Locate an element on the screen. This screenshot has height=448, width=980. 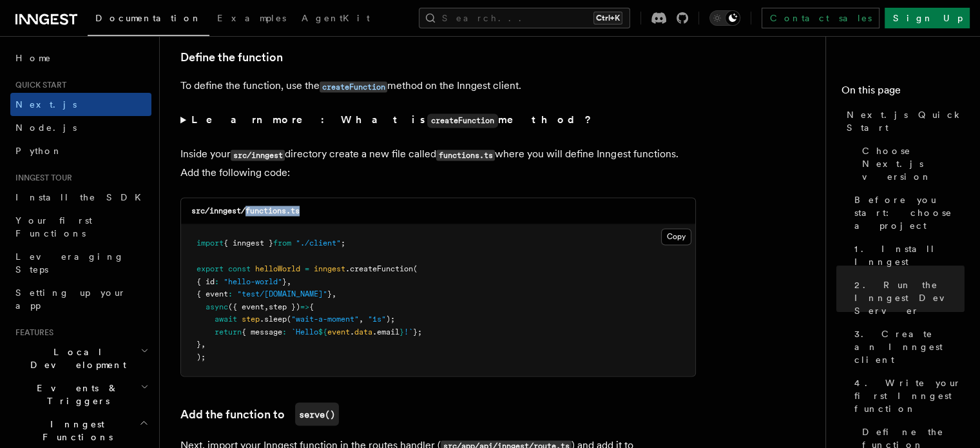
h4: On this page is located at coordinates (902, 93).